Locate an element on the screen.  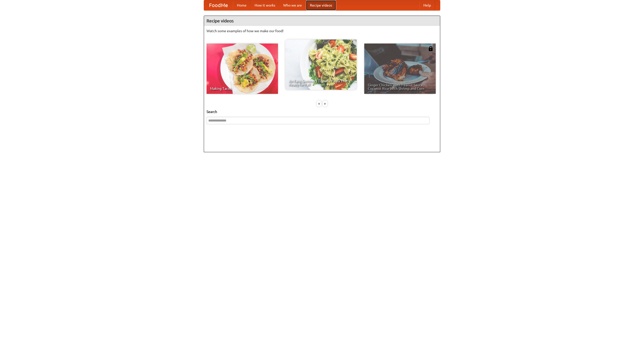
a: Making Tacos is located at coordinates (242, 69).